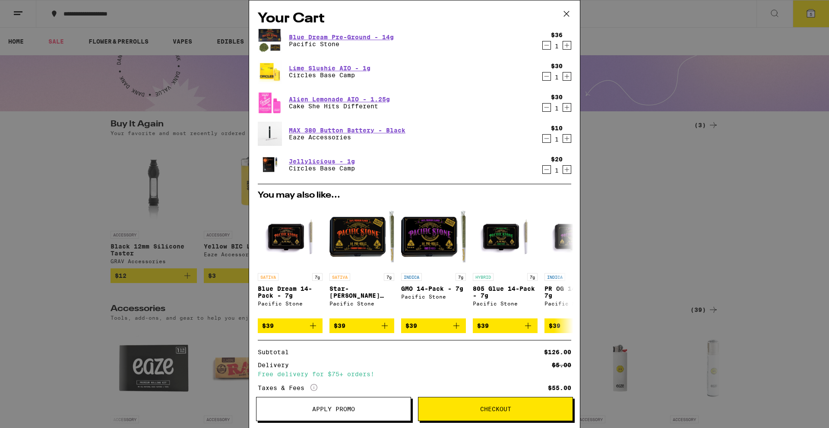 Image resolution: width=829 pixels, height=428 pixels. What do you see at coordinates (495, 409) in the screenshot?
I see `button: Checkout` at bounding box center [495, 409].